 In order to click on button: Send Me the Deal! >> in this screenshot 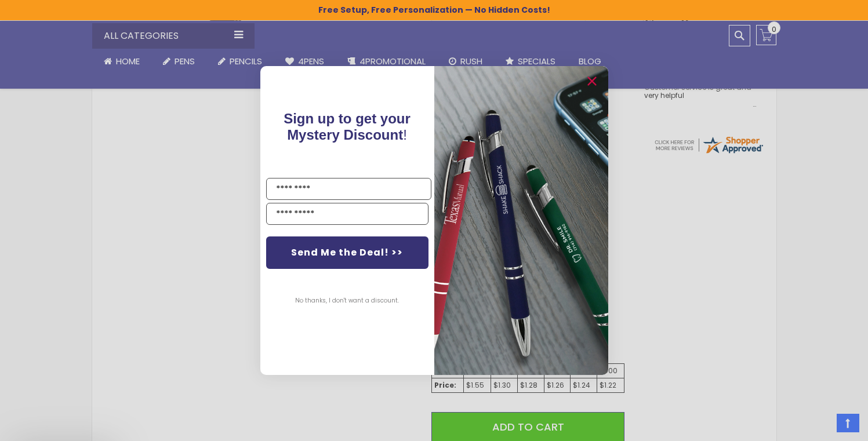, I will do `click(347, 253)`.